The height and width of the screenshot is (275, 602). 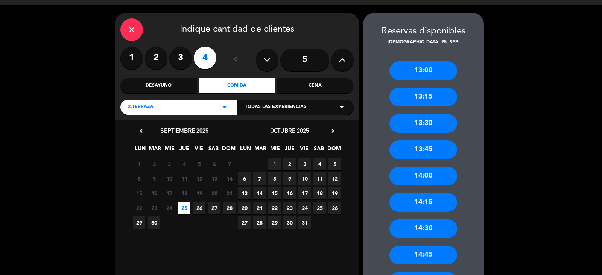 What do you see at coordinates (199, 164) in the screenshot?
I see `span: 5` at bounding box center [199, 164].